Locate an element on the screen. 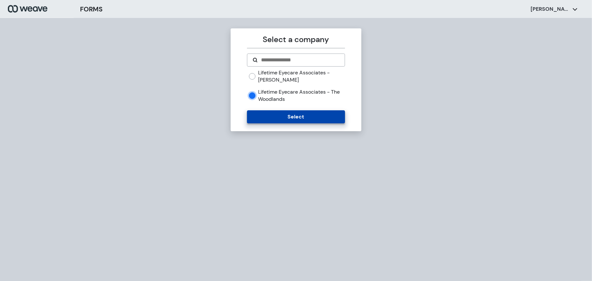 The image size is (592, 281). button: Select is located at coordinates (296, 117).